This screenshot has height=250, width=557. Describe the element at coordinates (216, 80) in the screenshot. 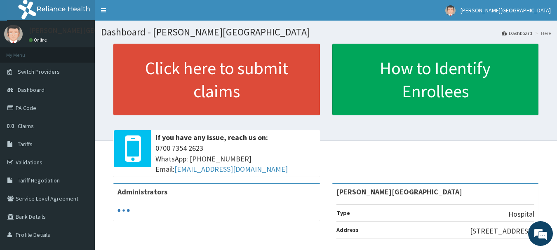

I see `a: Click here to submit claims` at that location.